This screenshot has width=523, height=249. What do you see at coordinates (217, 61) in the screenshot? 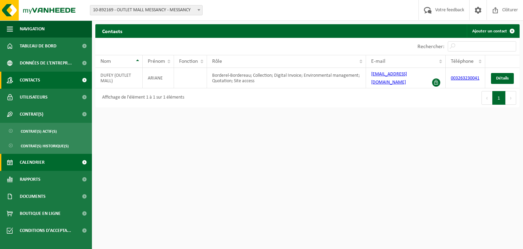
I see `span: Rôle` at bounding box center [217, 61].